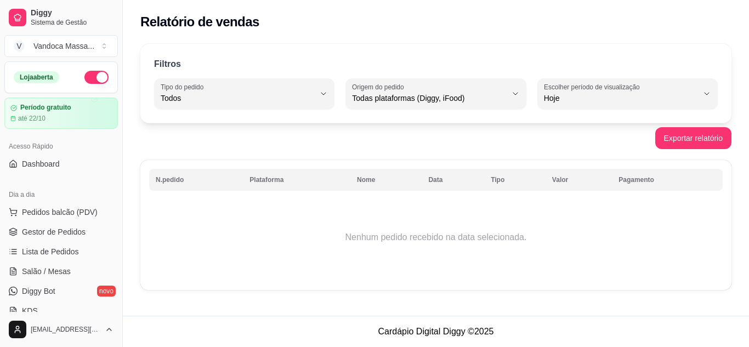  I want to click on th: Tipo, so click(515, 180).